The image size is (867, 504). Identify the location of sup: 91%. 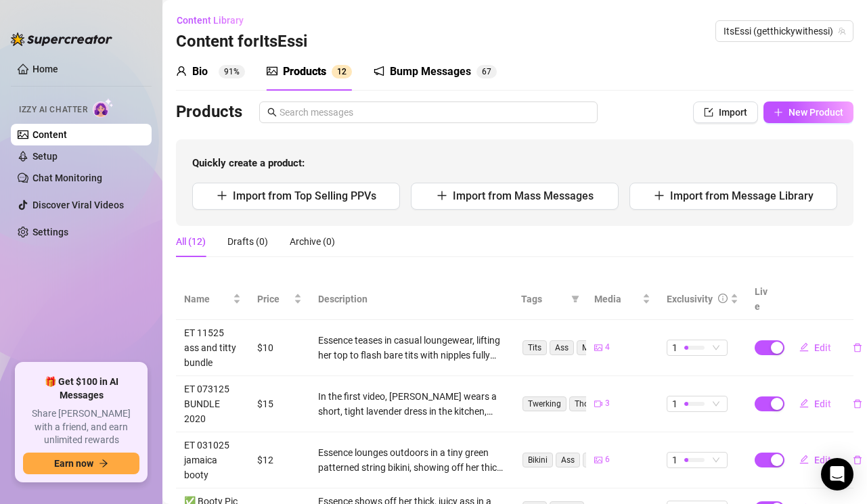
(231, 71).